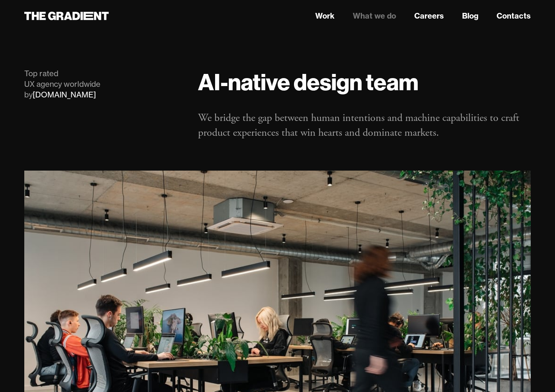 Image resolution: width=555 pixels, height=392 pixels. What do you see at coordinates (470, 16) in the screenshot?
I see `a: Blog` at bounding box center [470, 16].